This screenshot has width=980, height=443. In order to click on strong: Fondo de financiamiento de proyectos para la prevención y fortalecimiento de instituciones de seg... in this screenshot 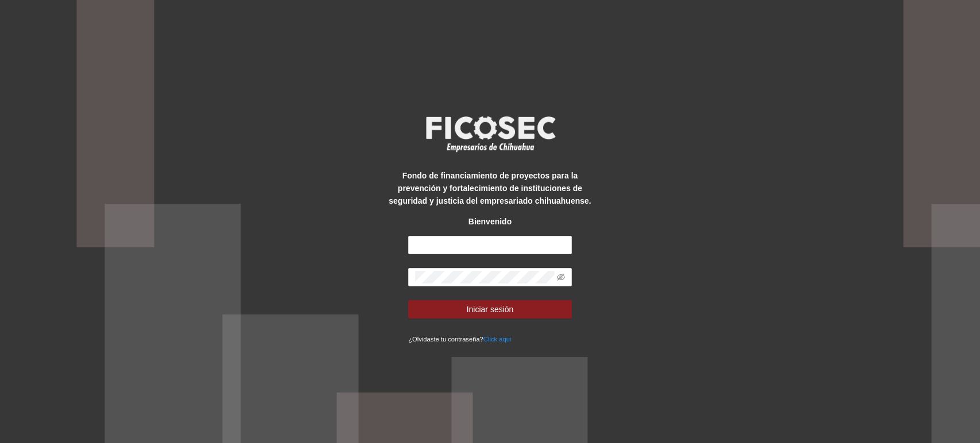, I will do `click(490, 188)`.